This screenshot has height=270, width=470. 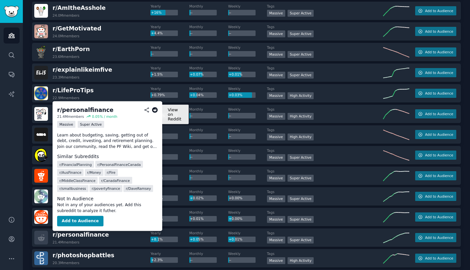 What do you see at coordinates (107, 207) in the screenshot?
I see `dd: Not in any of your audiences yet. Add this subreddit to analyze it futher.` at bounding box center [107, 207].